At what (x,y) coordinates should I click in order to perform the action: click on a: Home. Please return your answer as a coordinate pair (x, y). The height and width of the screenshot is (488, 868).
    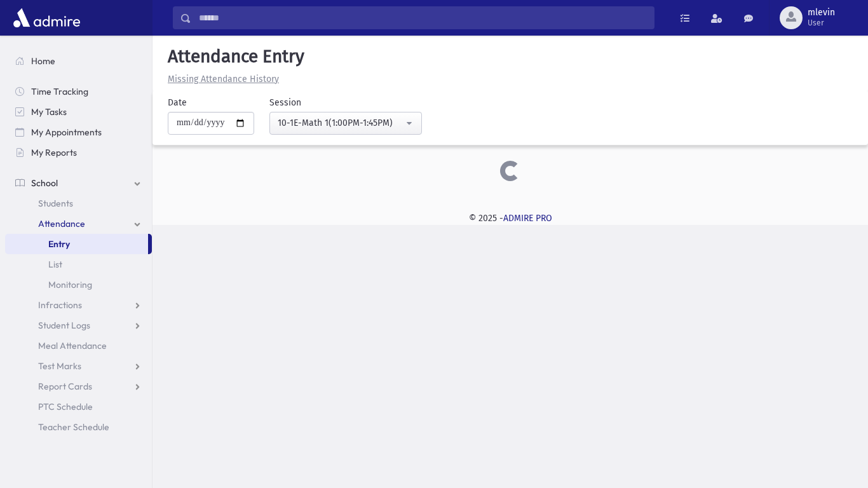
    Looking at the image, I should click on (78, 61).